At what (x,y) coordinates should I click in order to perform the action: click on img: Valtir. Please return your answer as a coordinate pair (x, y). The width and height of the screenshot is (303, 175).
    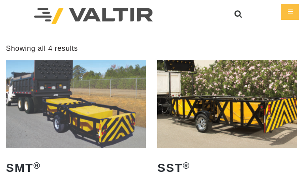
    Looking at the image, I should click on (93, 16).